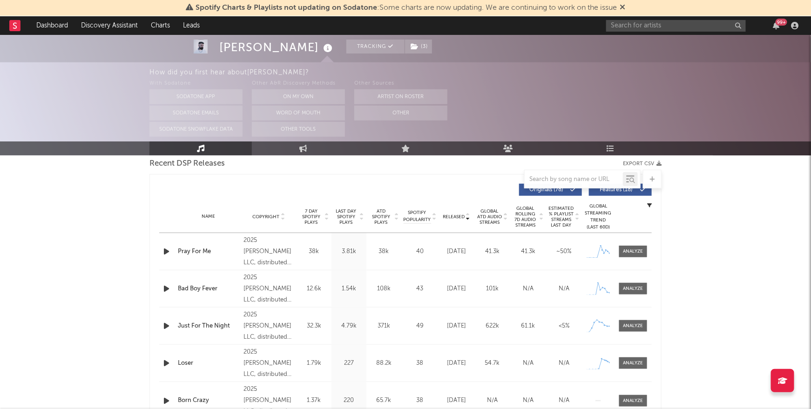  What do you see at coordinates (547, 190) in the screenshot?
I see `span: Originals ( 78 )` at bounding box center [547, 190].